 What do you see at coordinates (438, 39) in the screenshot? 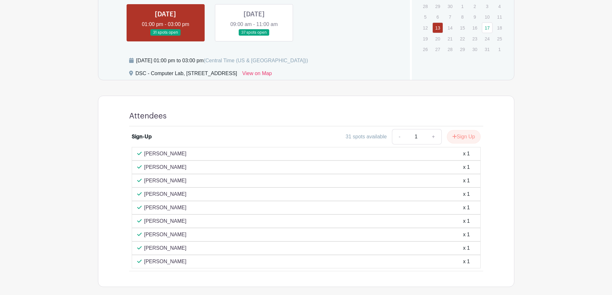
I see `p: 20` at bounding box center [438, 39].